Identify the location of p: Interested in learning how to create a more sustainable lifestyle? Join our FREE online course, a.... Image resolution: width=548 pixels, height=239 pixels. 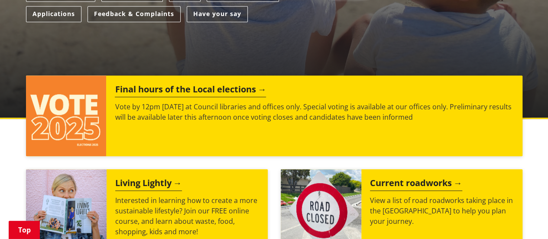
(187, 216).